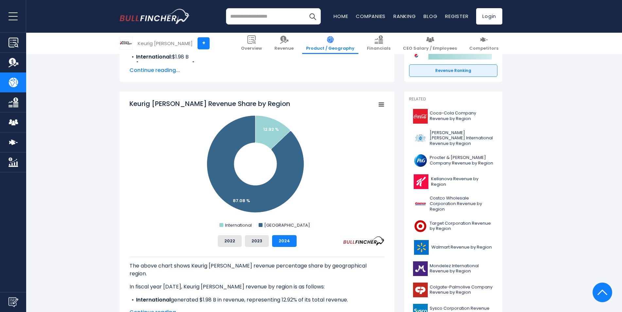  I want to click on img: bullfincher logo, so click(155, 16).